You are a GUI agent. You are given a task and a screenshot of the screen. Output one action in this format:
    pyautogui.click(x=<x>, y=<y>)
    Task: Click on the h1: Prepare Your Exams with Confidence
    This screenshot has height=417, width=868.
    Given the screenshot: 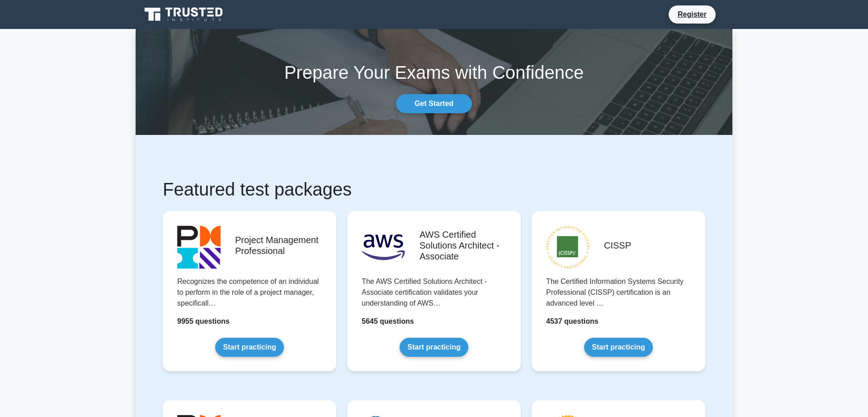 What is the action you would take?
    pyautogui.click(x=434, y=72)
    